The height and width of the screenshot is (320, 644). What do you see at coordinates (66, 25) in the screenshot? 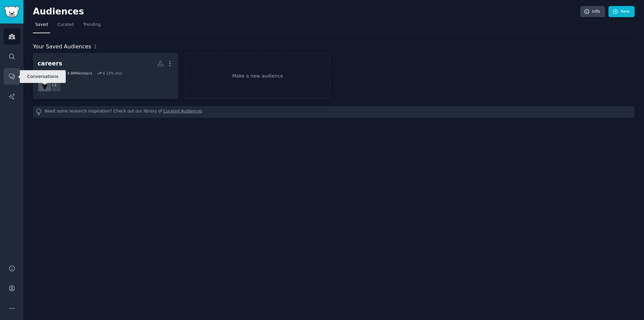
I see `span: Curated` at bounding box center [66, 25].